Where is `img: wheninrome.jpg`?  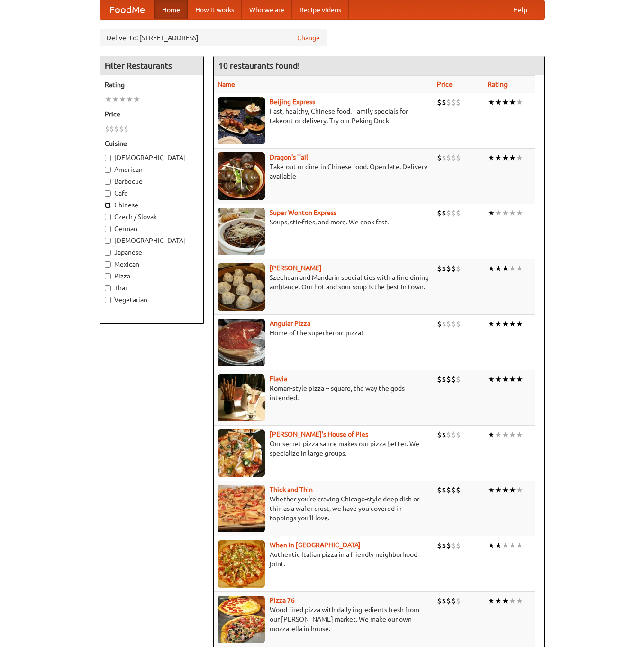
img: wheninrome.jpg is located at coordinates (241, 564).